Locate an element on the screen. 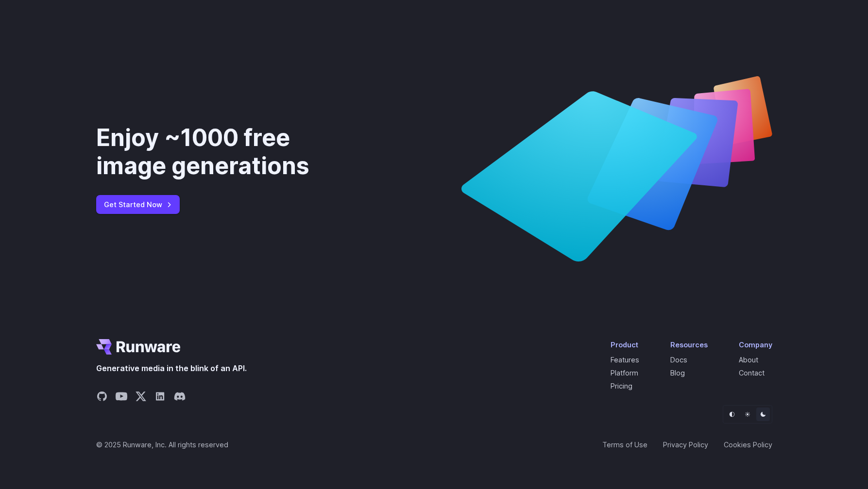 Image resolution: width=868 pixels, height=489 pixels. button: Dark is located at coordinates (763, 414).